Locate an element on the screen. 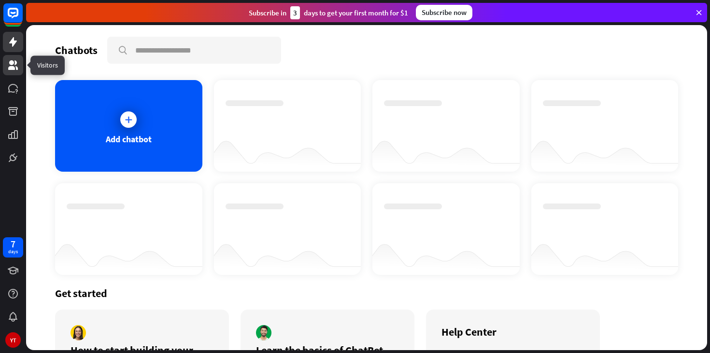 This screenshot has width=710, height=353. button: Open LiveChat chat widget is located at coordinates (22, 18).